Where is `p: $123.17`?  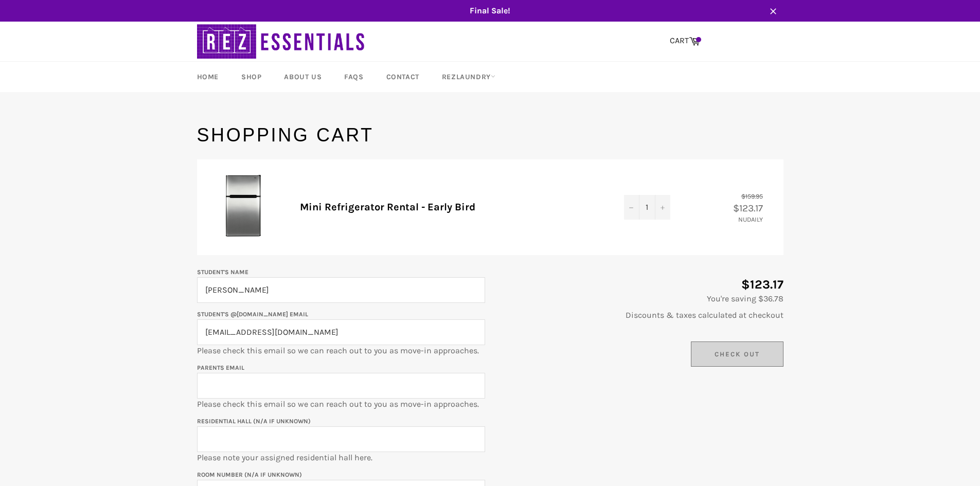 p: $123.17 is located at coordinates (640, 285).